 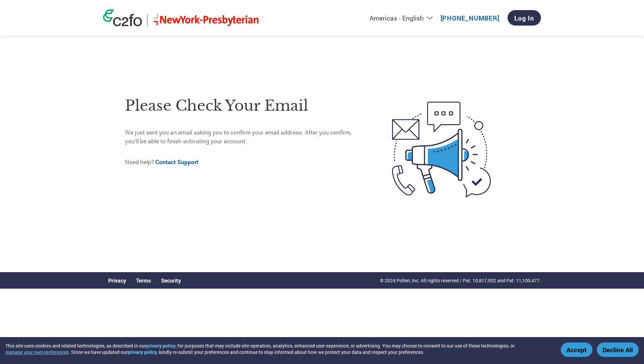 What do you see at coordinates (144, 280) in the screenshot?
I see `a: Terms` at bounding box center [144, 280].